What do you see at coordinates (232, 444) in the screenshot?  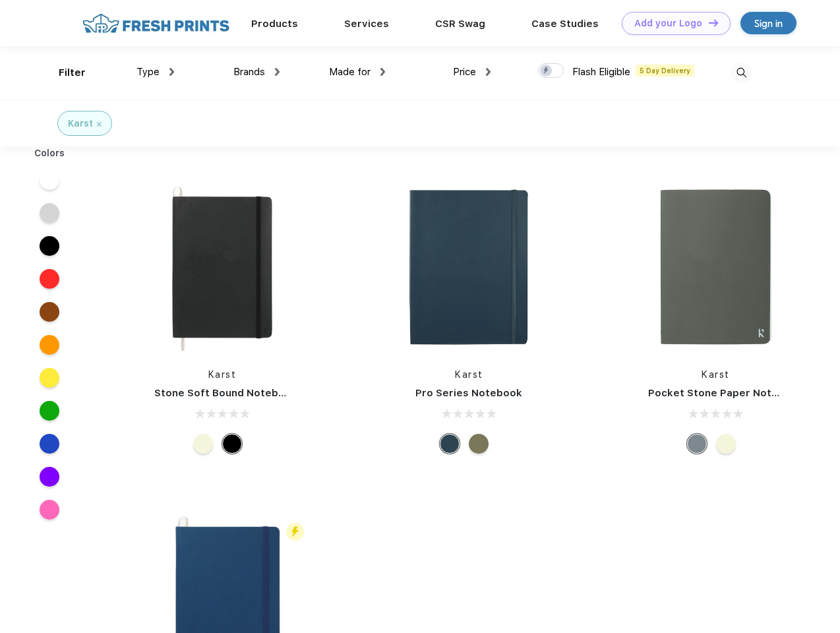 I see `div: Black` at bounding box center [232, 444].